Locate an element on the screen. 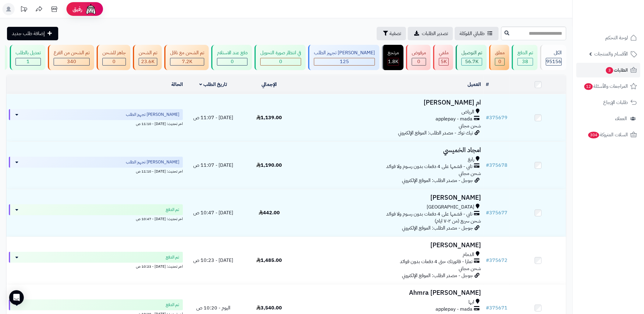 The width and height of the screenshot is (644, 314). span: 1,485.00 is located at coordinates (269, 260).